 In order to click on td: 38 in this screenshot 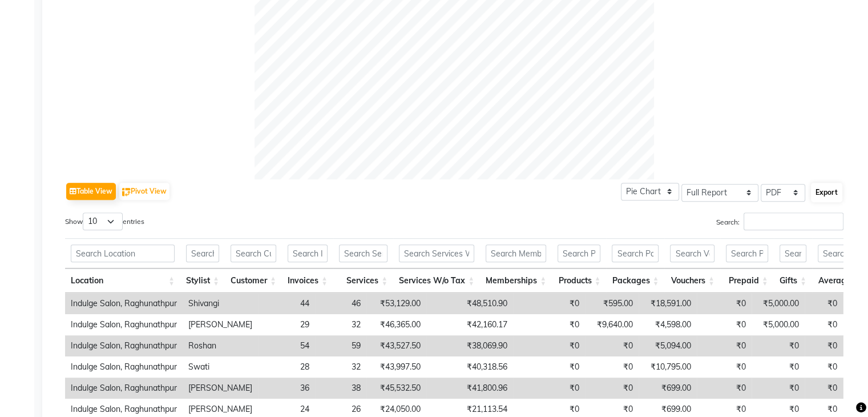, I will do `click(341, 387)`.